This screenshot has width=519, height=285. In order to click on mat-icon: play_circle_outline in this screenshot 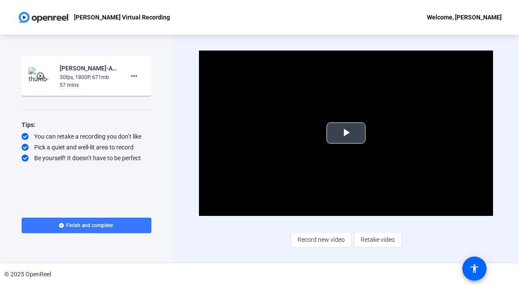, I will do `click(41, 76)`.